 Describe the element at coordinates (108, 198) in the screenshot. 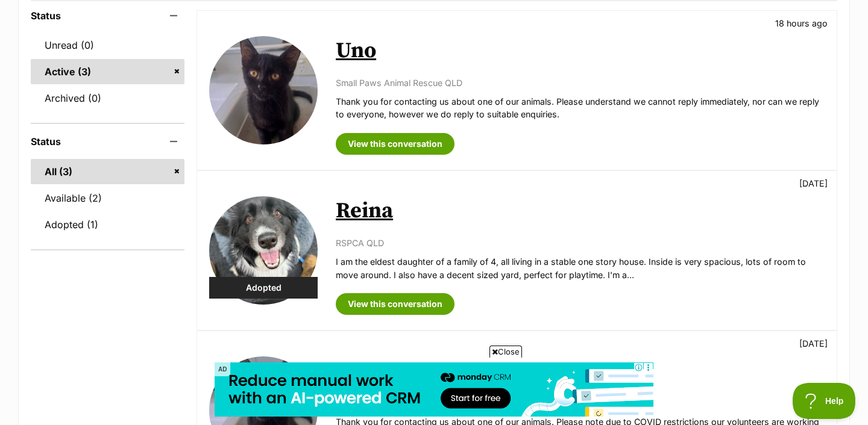

I see `a: Available (2)` at that location.